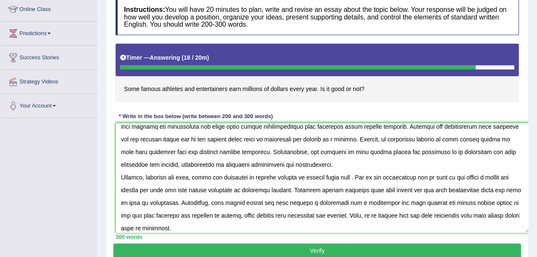  I want to click on a: Predictions, so click(49, 32).